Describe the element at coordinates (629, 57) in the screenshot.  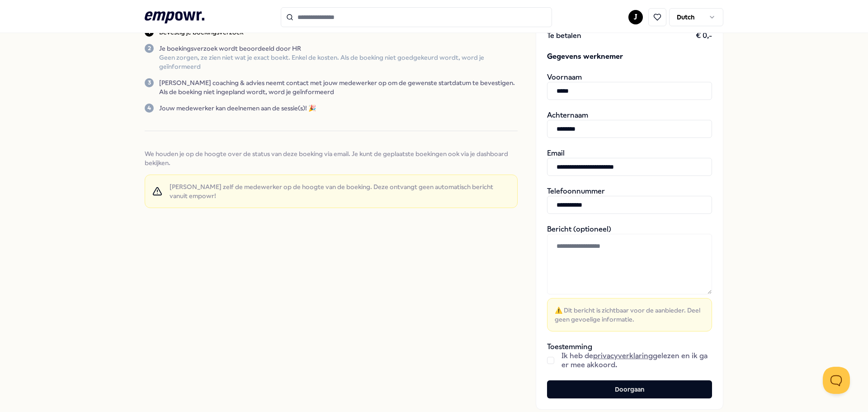
I see `span: Gegevens werknemer` at that location.